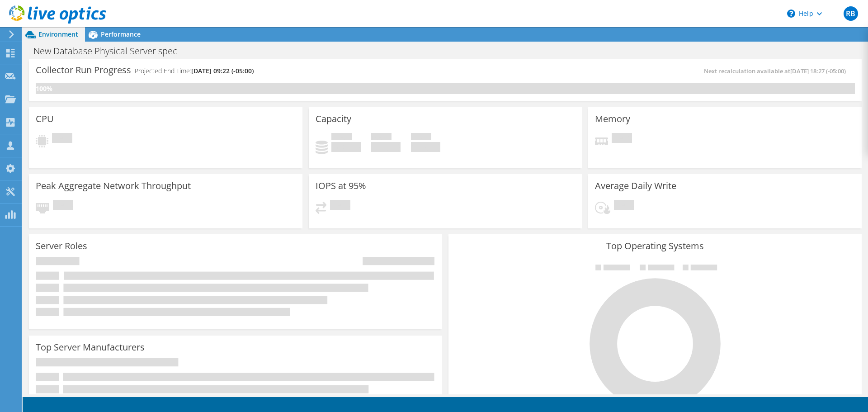 The height and width of the screenshot is (412, 868). I want to click on span: Performance, so click(121, 34).